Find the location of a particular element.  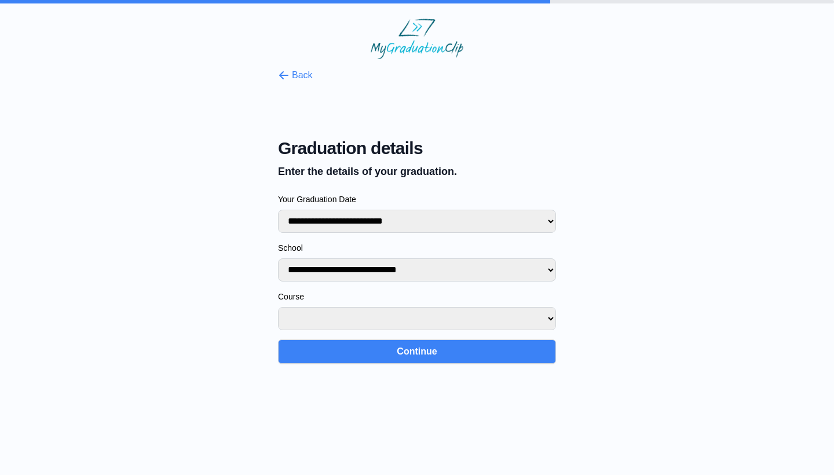

label: School is located at coordinates (417, 248).